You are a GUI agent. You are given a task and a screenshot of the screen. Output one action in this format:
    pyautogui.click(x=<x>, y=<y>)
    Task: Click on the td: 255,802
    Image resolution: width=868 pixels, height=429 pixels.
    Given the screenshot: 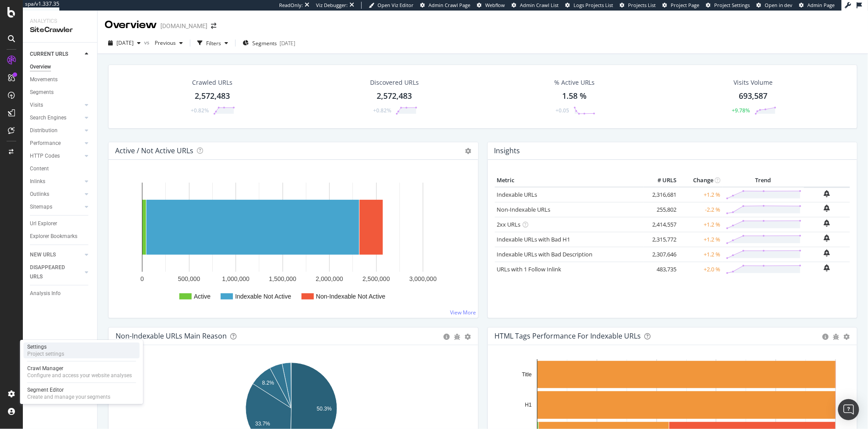 What is the action you would take?
    pyautogui.click(x=661, y=210)
    